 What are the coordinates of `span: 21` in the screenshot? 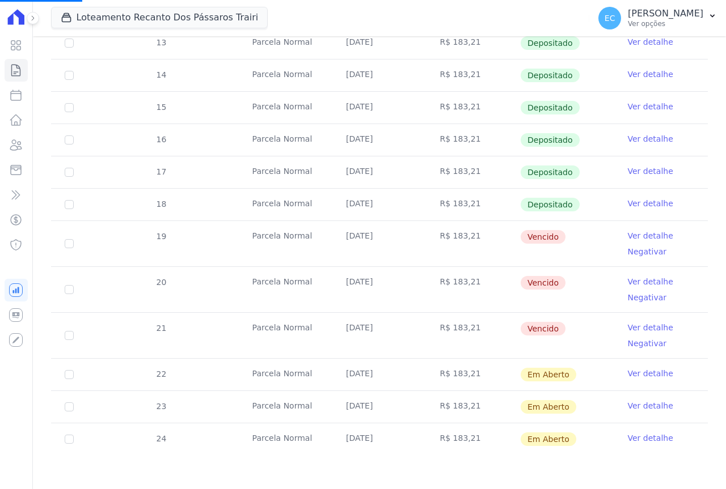 It's located at (161, 328).